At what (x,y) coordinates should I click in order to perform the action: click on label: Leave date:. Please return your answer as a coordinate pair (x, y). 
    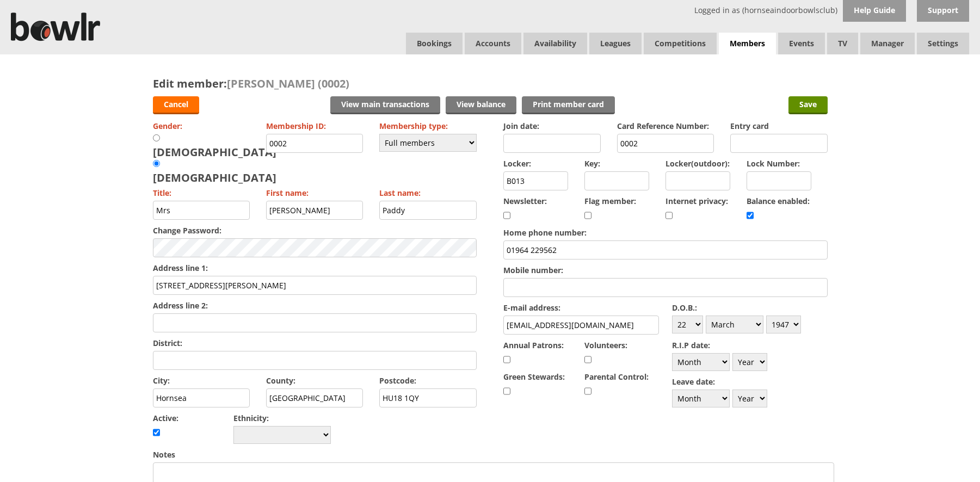
    Looking at the image, I should click on (749, 382).